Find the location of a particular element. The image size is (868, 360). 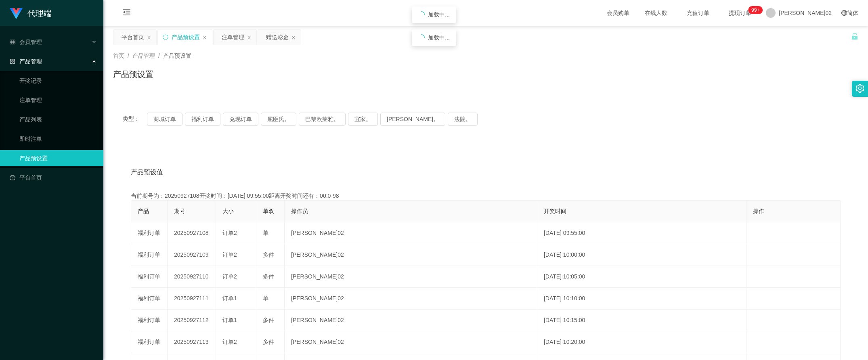

button: 福利订单 is located at coordinates (202, 119).